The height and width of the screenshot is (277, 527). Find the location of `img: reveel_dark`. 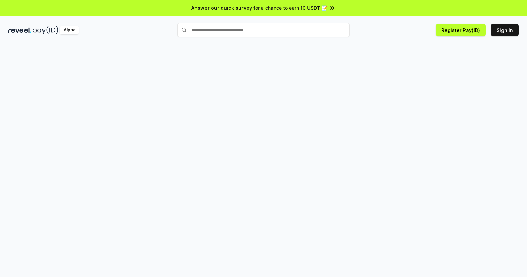

img: reveel_dark is located at coordinates (20, 30).